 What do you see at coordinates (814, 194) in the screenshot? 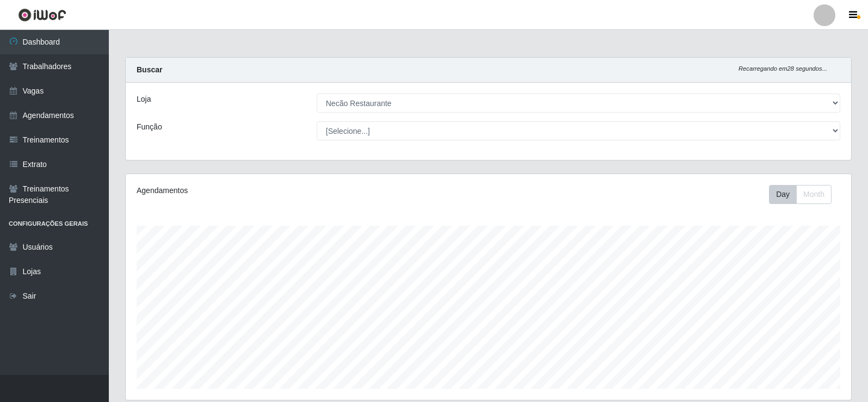
I see `button: Month` at bounding box center [814, 194].